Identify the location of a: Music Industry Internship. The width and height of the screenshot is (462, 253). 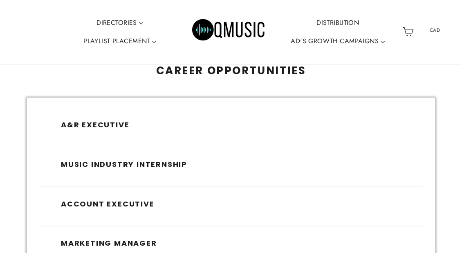
(231, 168).